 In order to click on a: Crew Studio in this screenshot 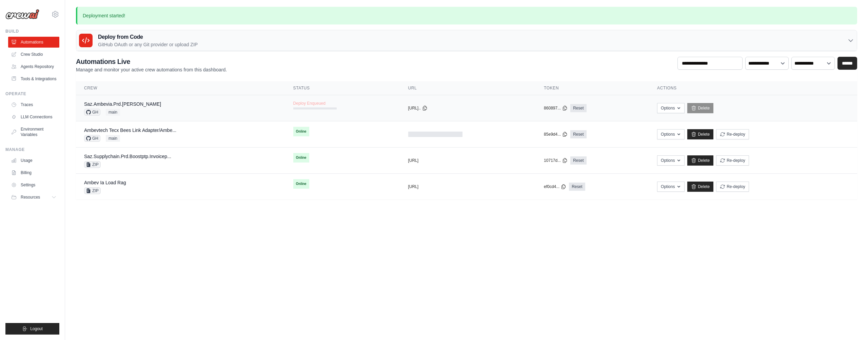, I will do `click(33, 54)`.